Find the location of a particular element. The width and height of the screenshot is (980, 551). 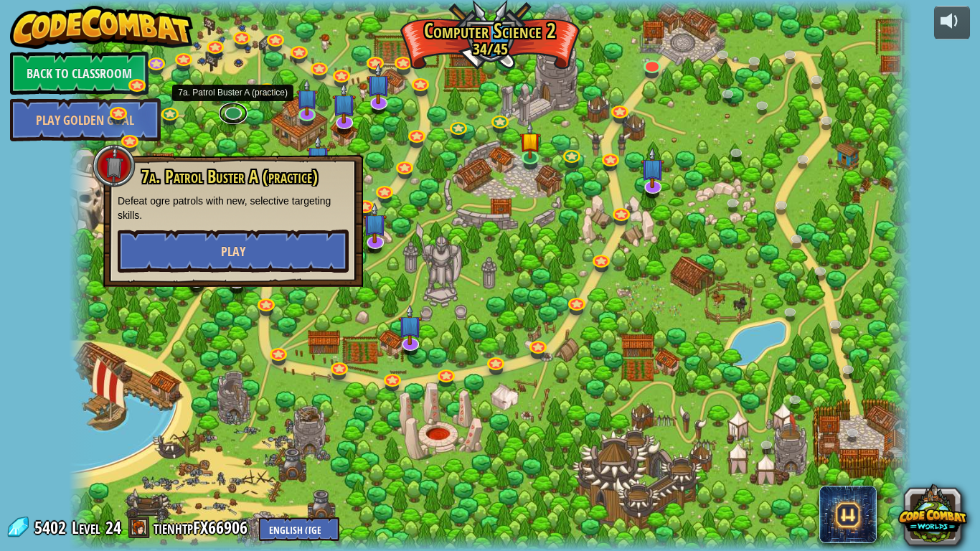

button: Play is located at coordinates (233, 251).